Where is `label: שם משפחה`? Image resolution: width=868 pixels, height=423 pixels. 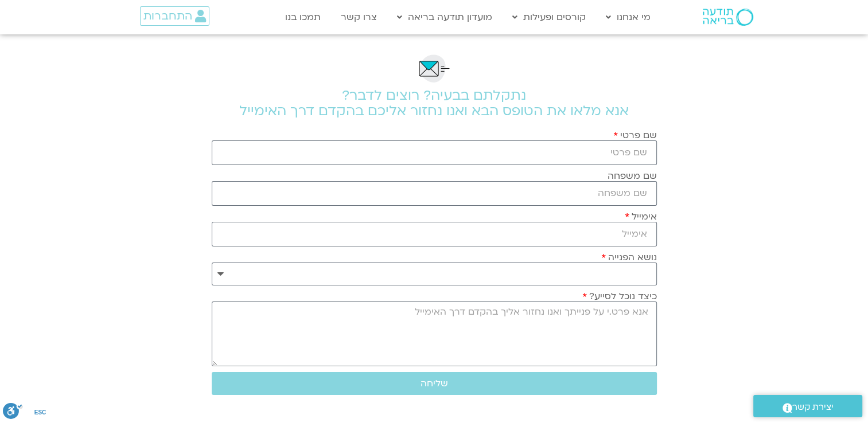 label: שם משפחה is located at coordinates (632, 176).